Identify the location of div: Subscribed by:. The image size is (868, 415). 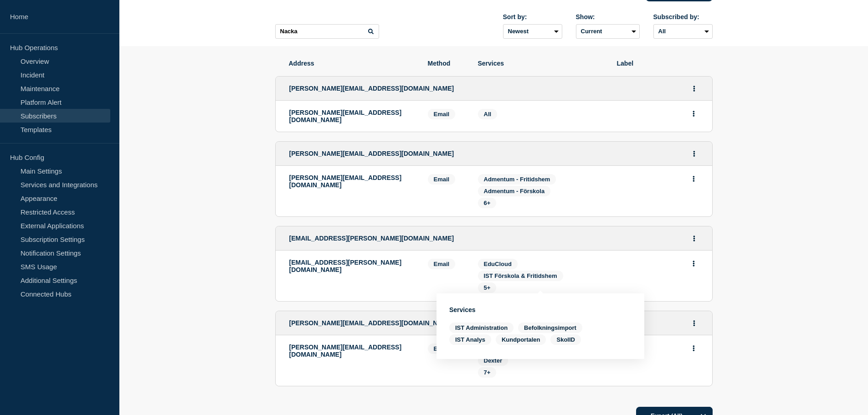
(683, 17).